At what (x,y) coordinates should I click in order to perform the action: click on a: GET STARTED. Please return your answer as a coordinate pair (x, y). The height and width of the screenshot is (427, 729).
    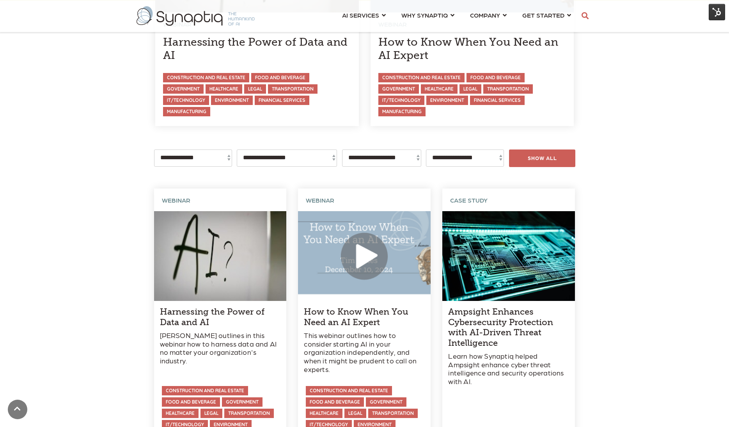
    Looking at the image, I should click on (547, 15).